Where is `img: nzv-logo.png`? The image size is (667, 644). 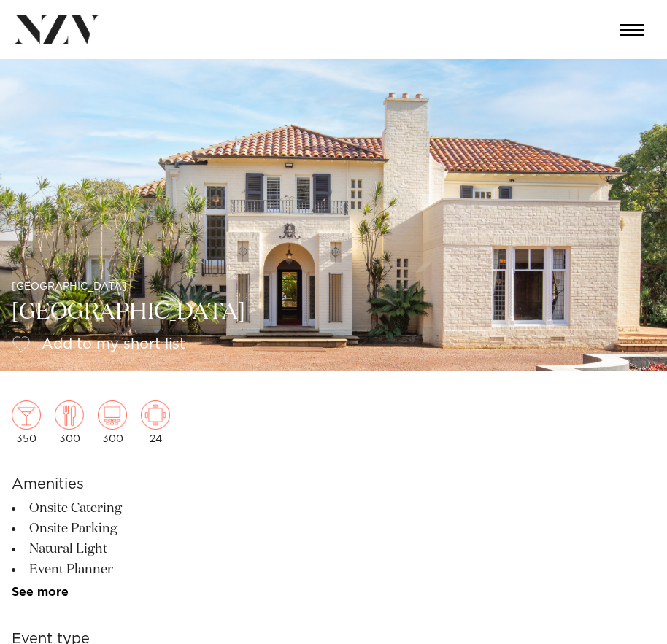
img: nzv-logo.png is located at coordinates (56, 29).